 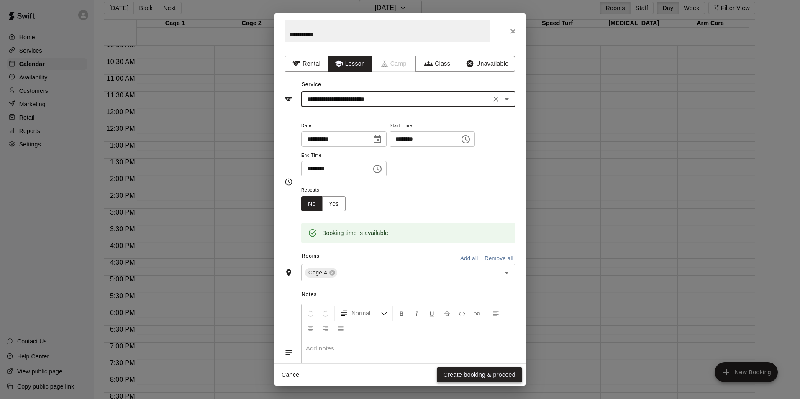 What do you see at coordinates (447, 314) in the screenshot?
I see `button: Format Strikethrough` at bounding box center [447, 314].